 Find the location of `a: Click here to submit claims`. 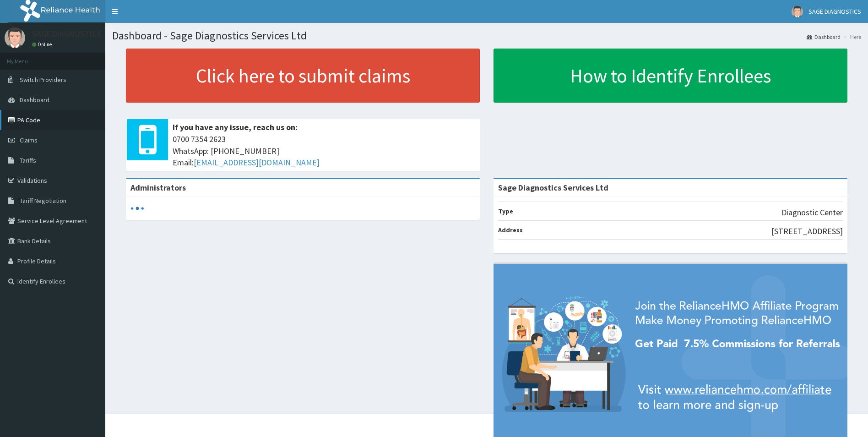

a: Click here to submit claims is located at coordinates (303, 76).